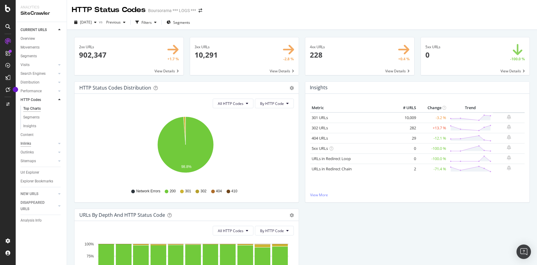  Describe the element at coordinates (43, 109) in the screenshot. I see `a: Top Charts` at that location.